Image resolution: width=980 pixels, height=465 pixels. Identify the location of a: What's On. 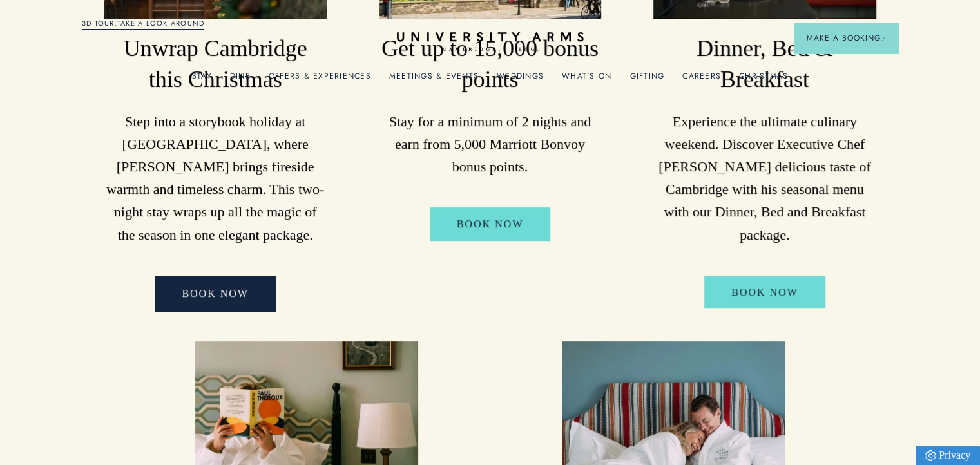
(587, 80).